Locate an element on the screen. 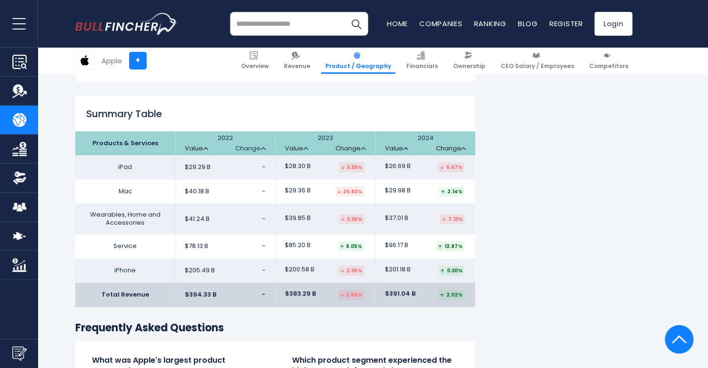 The height and width of the screenshot is (368, 708). td: Service is located at coordinates (125, 246).